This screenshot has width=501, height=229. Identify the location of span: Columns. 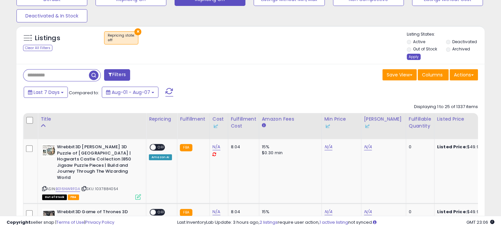
(432, 75).